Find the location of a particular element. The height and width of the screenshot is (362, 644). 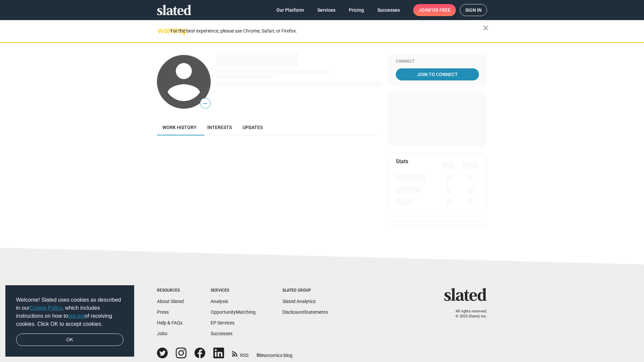

a: Updates is located at coordinates (253, 127).